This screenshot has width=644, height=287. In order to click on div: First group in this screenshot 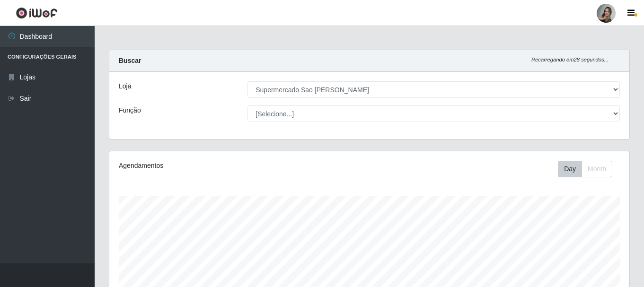, I will do `click(585, 169)`.